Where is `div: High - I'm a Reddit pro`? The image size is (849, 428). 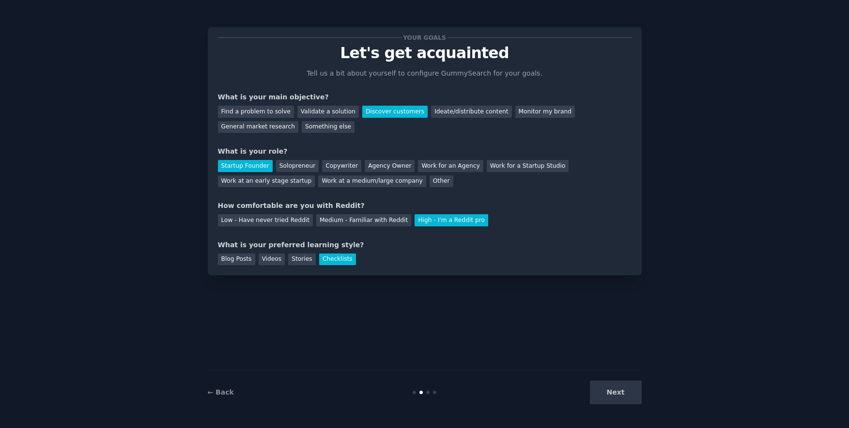
div: High - I'm a Reddit pro is located at coordinates (451, 220).